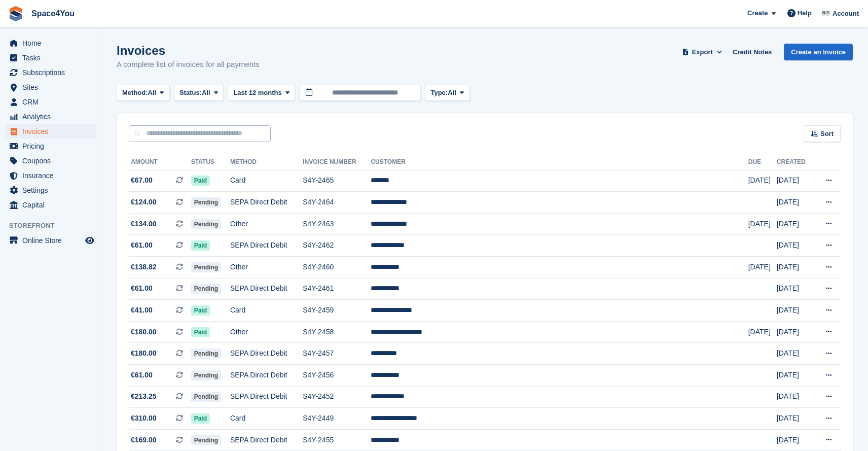 The height and width of the screenshot is (451, 868). What do you see at coordinates (337, 440) in the screenshot?
I see `td: S4Y-2455` at bounding box center [337, 440].